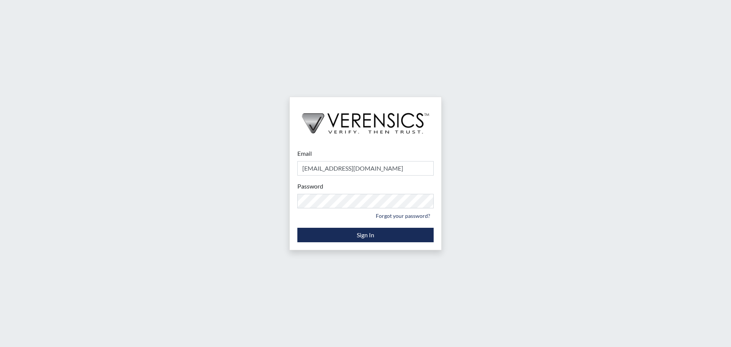 The image size is (731, 347). What do you see at coordinates (366, 119) in the screenshot?
I see `img: logo-wide-black.2aad4157.png` at bounding box center [366, 119].